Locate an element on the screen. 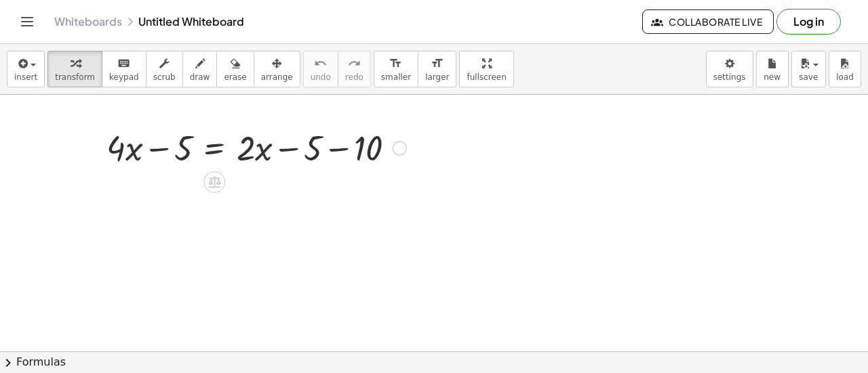 The width and height of the screenshot is (868, 373). button: new is located at coordinates (772, 69).